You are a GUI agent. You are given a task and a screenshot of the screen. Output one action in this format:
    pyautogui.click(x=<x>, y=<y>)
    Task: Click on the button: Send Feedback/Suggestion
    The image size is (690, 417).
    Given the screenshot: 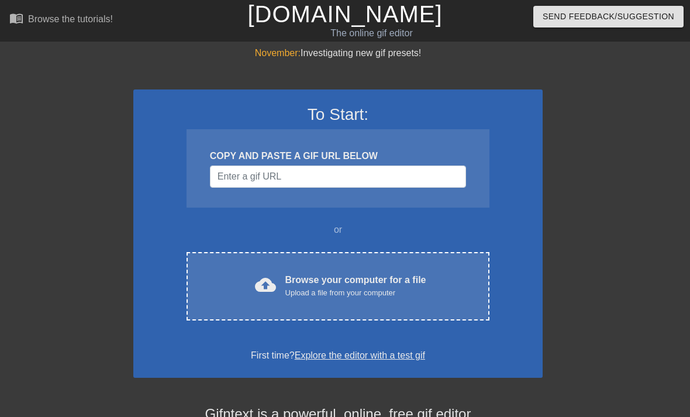 What is the action you would take?
    pyautogui.click(x=608, y=16)
    